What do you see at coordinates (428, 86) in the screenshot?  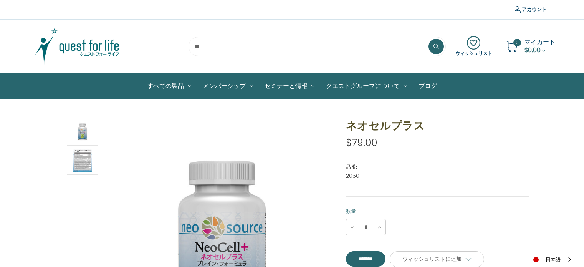 I see `a: ブログ` at bounding box center [428, 86].